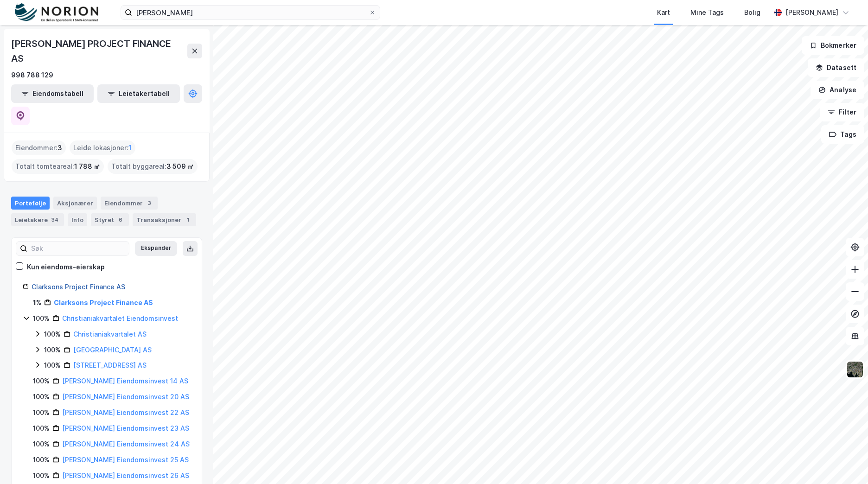  I want to click on div: 34, so click(55, 220).